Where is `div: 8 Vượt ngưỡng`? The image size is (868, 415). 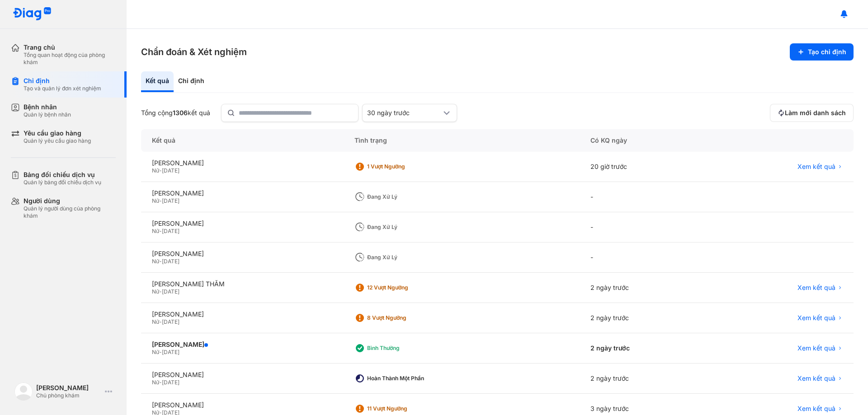 div: 8 Vượt ngưỡng is located at coordinates (403, 318).